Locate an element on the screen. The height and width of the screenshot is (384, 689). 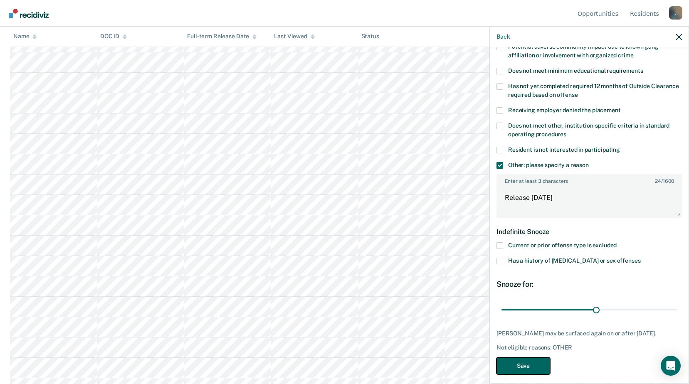
div: Name is located at coordinates (25, 37).